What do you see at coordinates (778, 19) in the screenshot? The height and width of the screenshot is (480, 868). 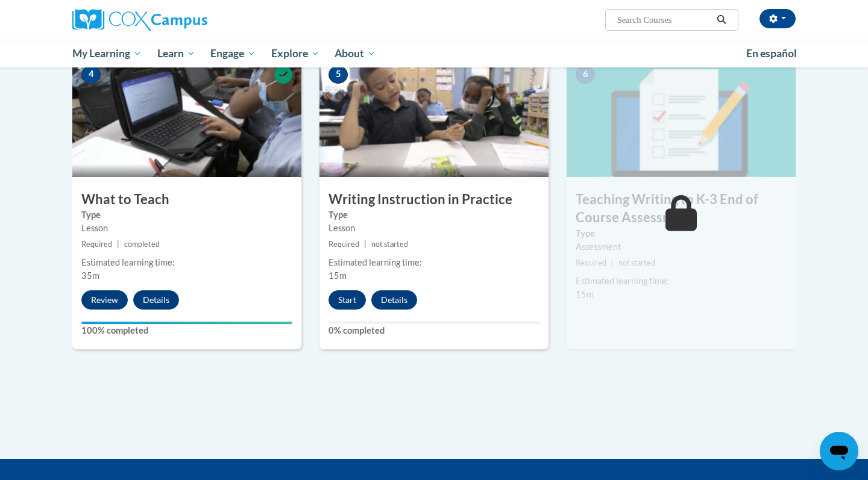 I see `button: Account Settings` at bounding box center [778, 19].